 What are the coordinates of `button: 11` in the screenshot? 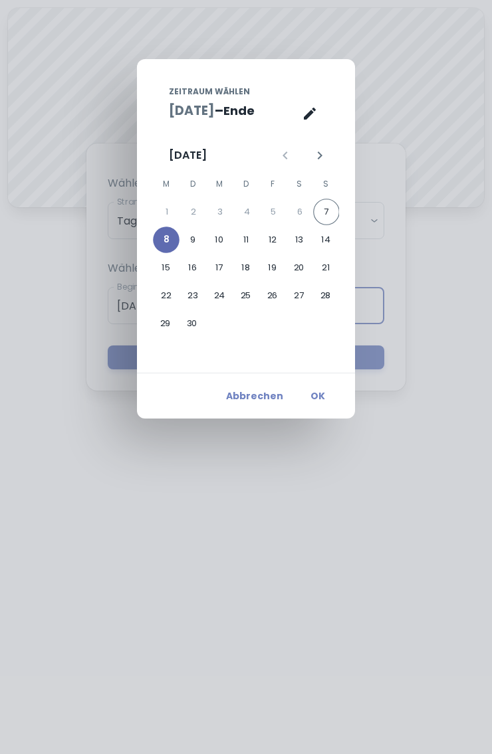 It's located at (246, 240).